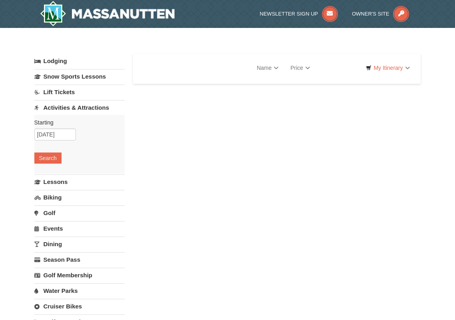 This screenshot has width=455, height=320. I want to click on label: Starting, so click(77, 123).